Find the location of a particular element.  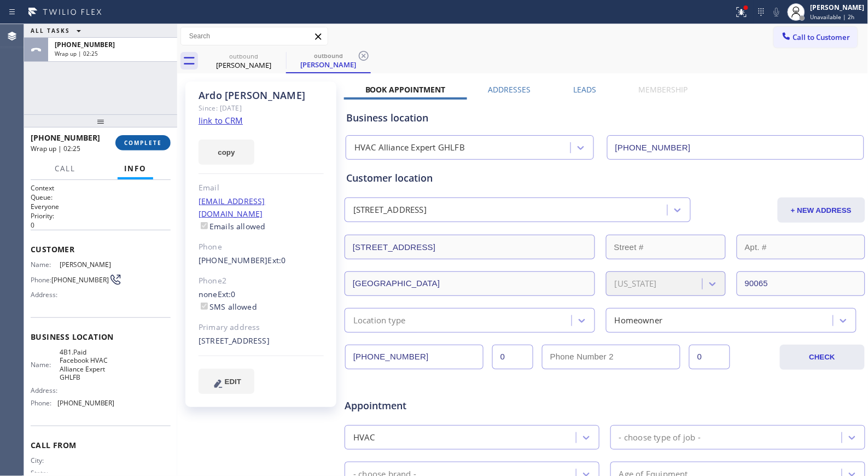

div: Phone2 is located at coordinates (261, 280).